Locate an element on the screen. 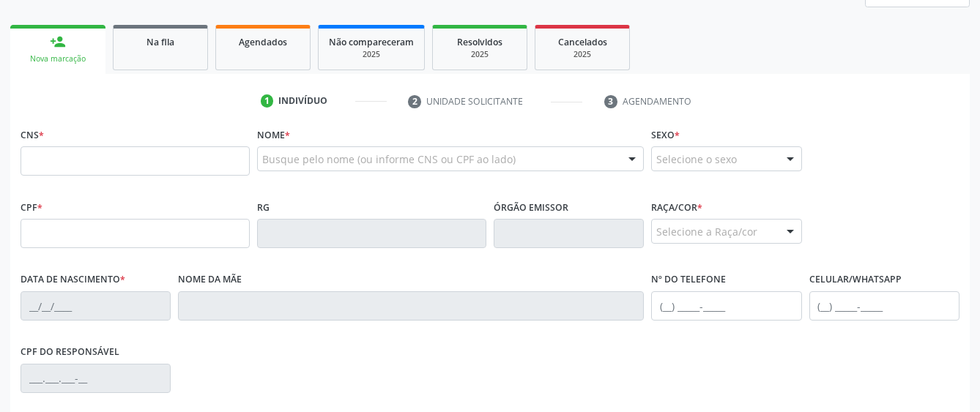  label: CNS is located at coordinates (32, 135).